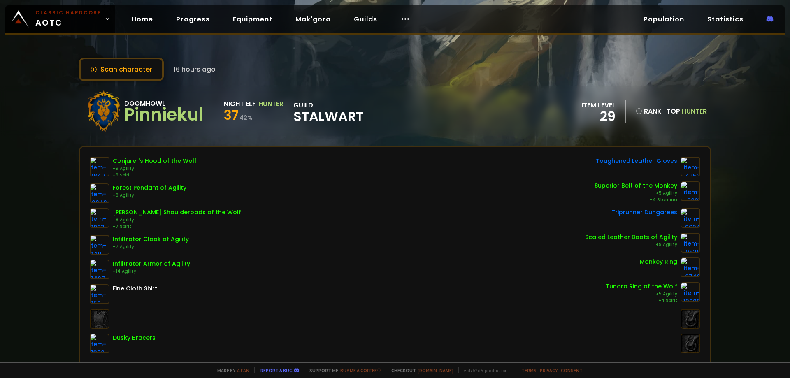  I want to click on div: Infiltrator Armor of Agility, so click(151, 264).